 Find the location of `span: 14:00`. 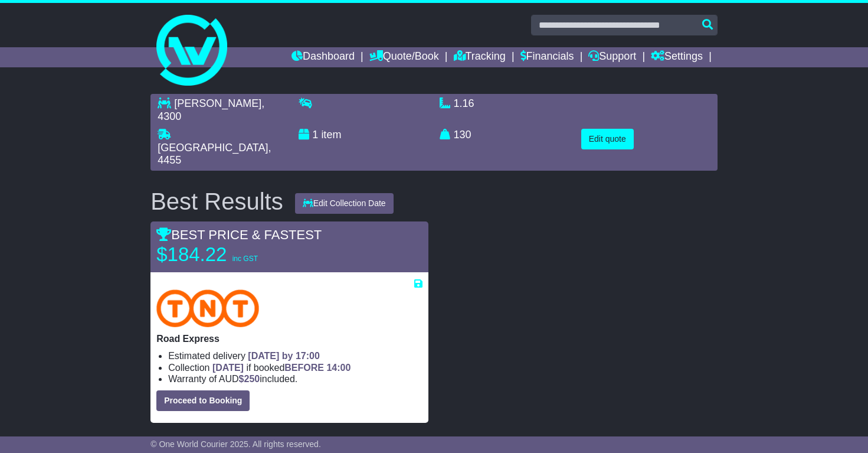

span: 14:00 is located at coordinates (338, 367).